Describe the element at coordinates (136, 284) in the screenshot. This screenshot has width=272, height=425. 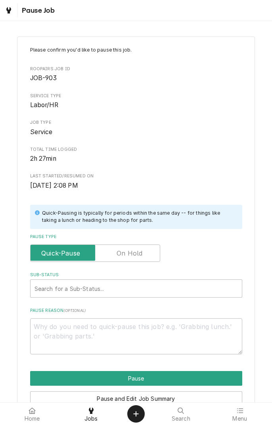
I see `div: Sub-Status` at that location.